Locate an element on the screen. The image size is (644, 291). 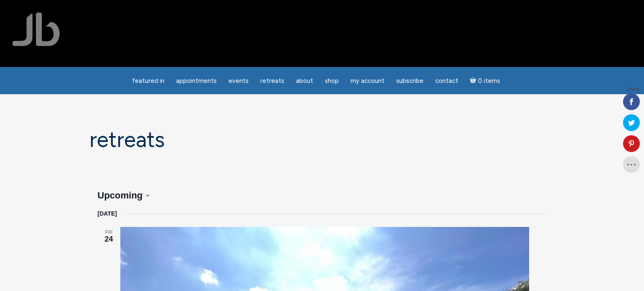
a: Events is located at coordinates (239, 81).